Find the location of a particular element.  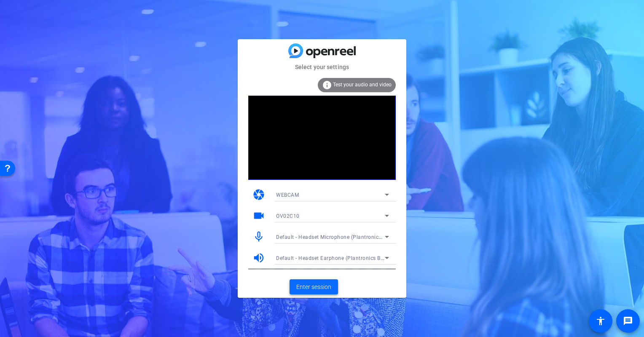

mat-icon: mic_none is located at coordinates (259, 237).